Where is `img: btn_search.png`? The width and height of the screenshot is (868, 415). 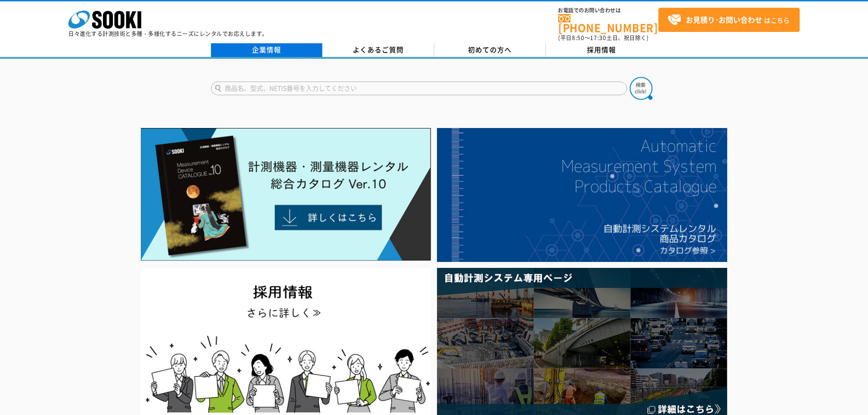
img: btn_search.png is located at coordinates (641, 89).